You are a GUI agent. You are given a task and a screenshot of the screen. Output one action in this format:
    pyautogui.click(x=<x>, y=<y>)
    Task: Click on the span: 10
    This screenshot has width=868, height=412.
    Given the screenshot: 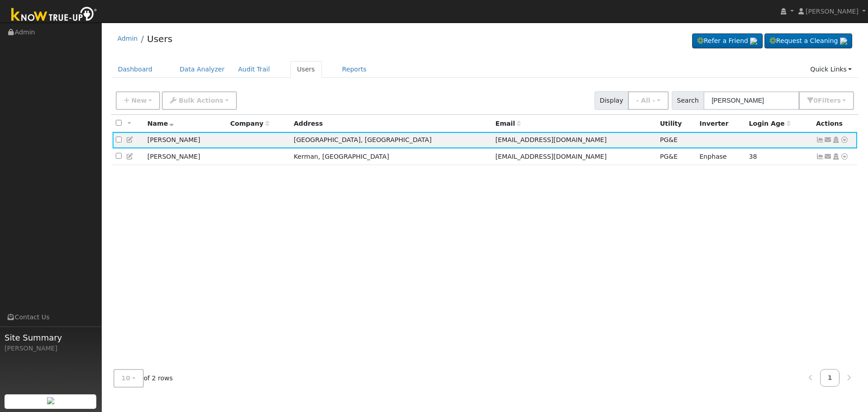 What is the action you would take?
    pyautogui.click(x=126, y=378)
    